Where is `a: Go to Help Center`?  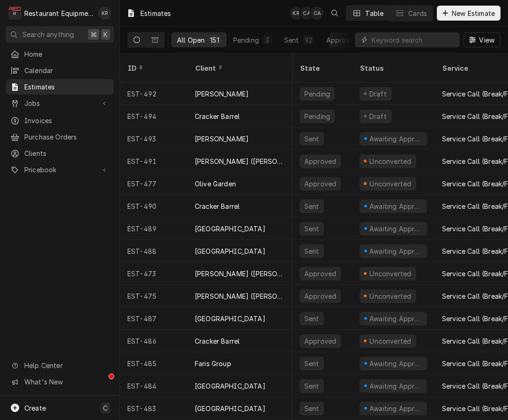 a: Go to Help Center is located at coordinates (59, 365).